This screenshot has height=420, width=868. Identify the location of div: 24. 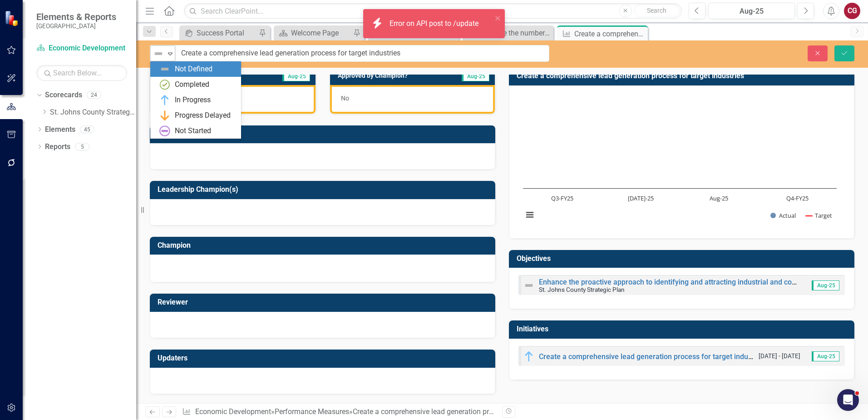
(94, 95).